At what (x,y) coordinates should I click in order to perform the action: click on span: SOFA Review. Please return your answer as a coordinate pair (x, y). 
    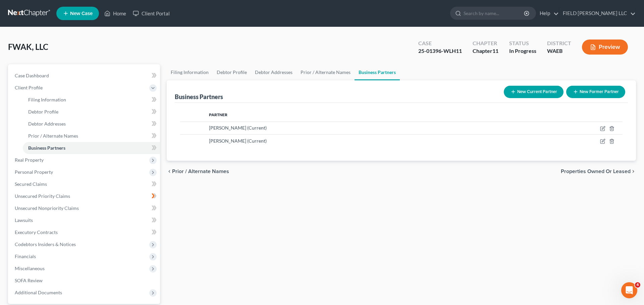
    Looking at the image, I should click on (28, 281).